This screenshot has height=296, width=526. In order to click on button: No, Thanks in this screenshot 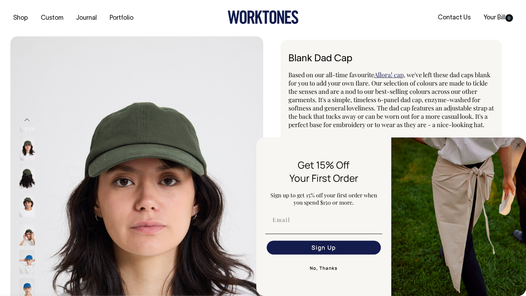, I will do `click(324, 268)`.